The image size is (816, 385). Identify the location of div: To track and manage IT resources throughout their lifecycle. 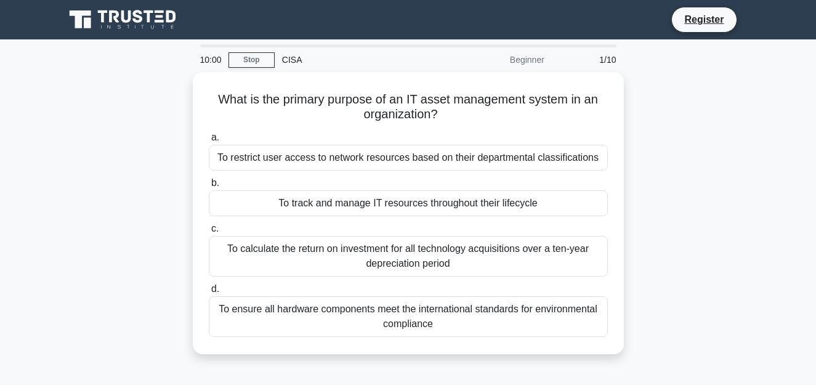
(408, 203).